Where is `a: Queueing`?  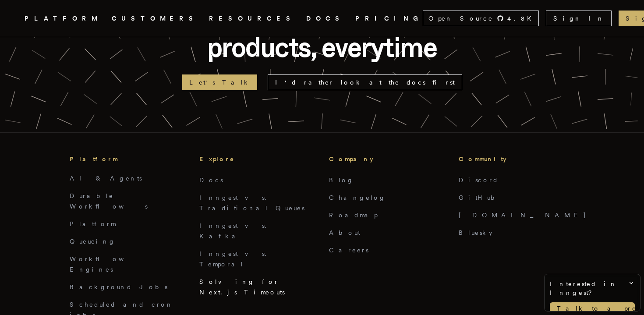 a: Queueing is located at coordinates (92, 241).